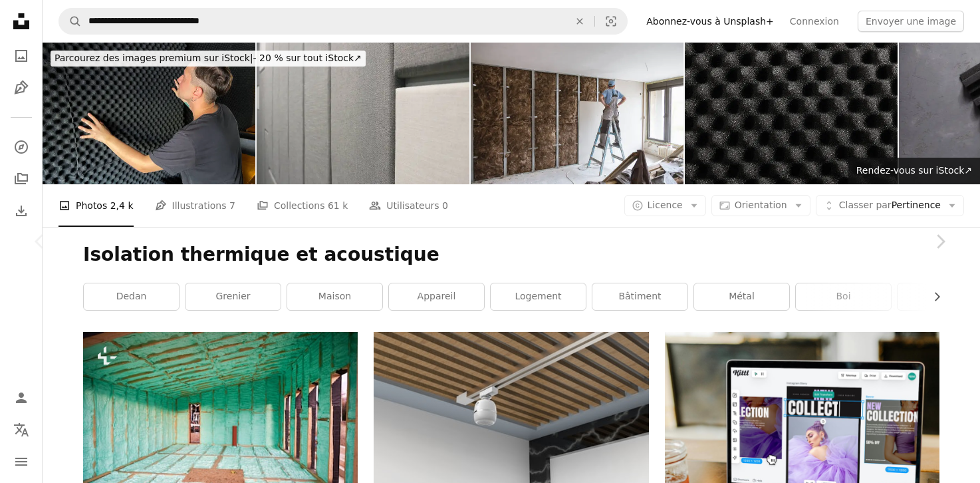  I want to click on span: 0, so click(445, 206).